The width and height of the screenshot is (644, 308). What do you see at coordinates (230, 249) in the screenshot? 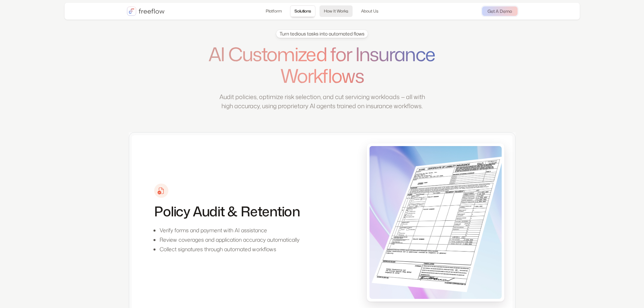
I see `p: Collect signatures through automated workflows` at bounding box center [230, 249].